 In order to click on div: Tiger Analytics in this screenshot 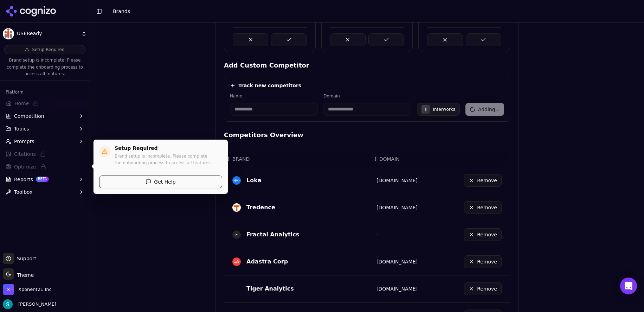, I will do `click(270, 289)`.